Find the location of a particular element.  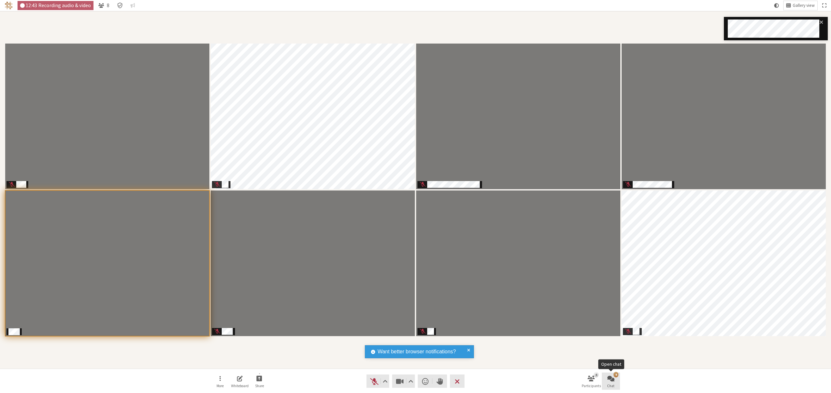

button: Raise hand is located at coordinates (440, 381).